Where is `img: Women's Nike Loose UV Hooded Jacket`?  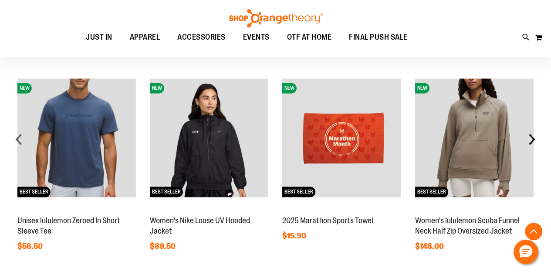 img: Women's Nike Loose UV Hooded Jacket is located at coordinates (209, 138).